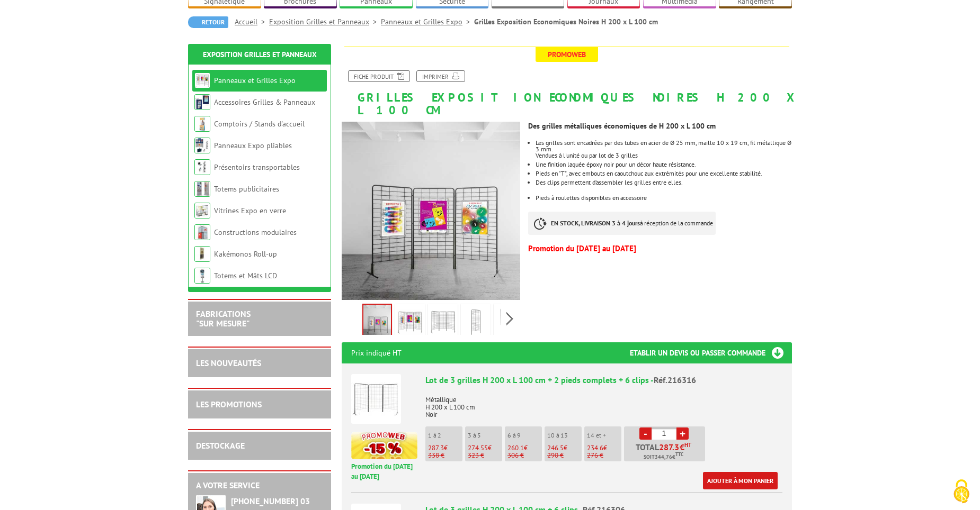 This screenshot has width=980, height=510. I want to click on a: Retour, so click(208, 22).